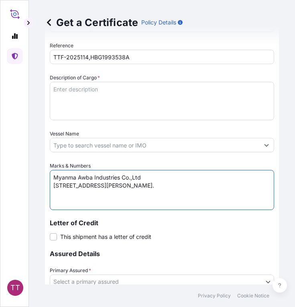  What do you see at coordinates (75, 78) in the screenshot?
I see `label: Description of Cargo` at bounding box center [75, 78].